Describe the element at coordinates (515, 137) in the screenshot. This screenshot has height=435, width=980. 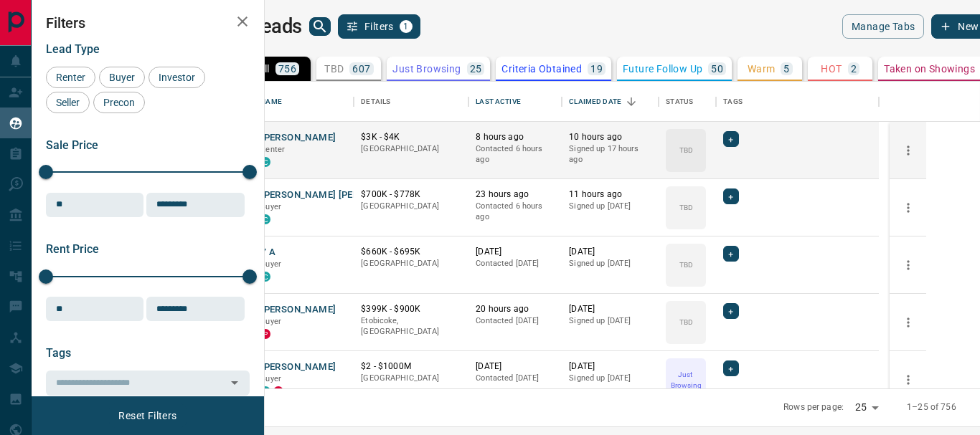
I see `p: 8 hours ago` at that location.